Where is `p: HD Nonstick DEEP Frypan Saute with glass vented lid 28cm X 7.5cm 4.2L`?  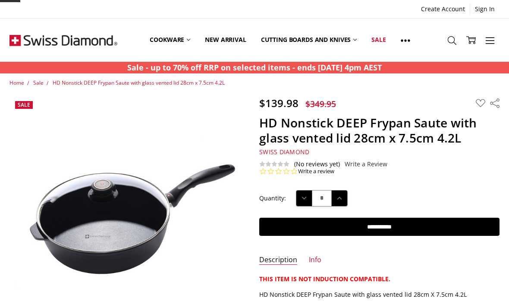
p: HD Nonstick DEEP Frypan Saute with glass vented lid 28cm X 7.5cm 4.2L is located at coordinates (379, 294).